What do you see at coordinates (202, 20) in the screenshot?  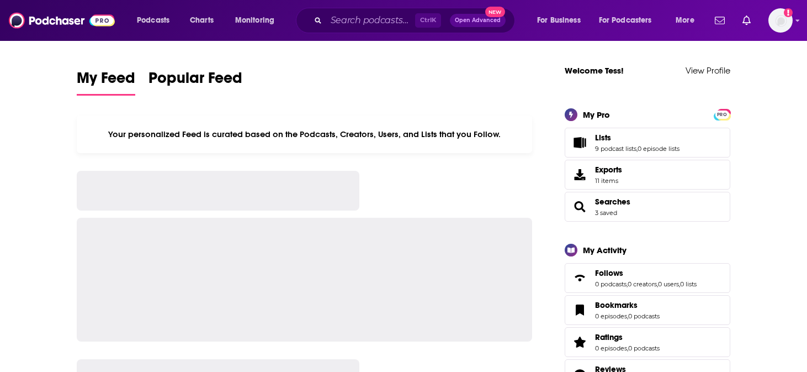 I see `a: Charts` at bounding box center [202, 20].